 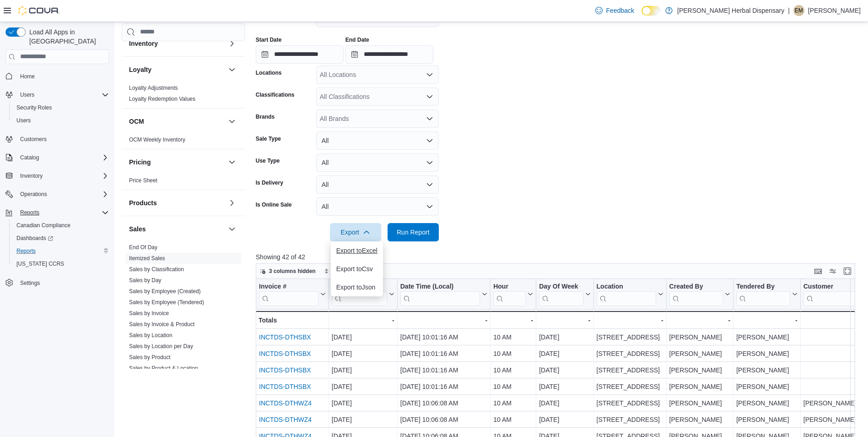 What do you see at coordinates (43, 225) in the screenshot?
I see `a: Canadian Compliance` at bounding box center [43, 225].